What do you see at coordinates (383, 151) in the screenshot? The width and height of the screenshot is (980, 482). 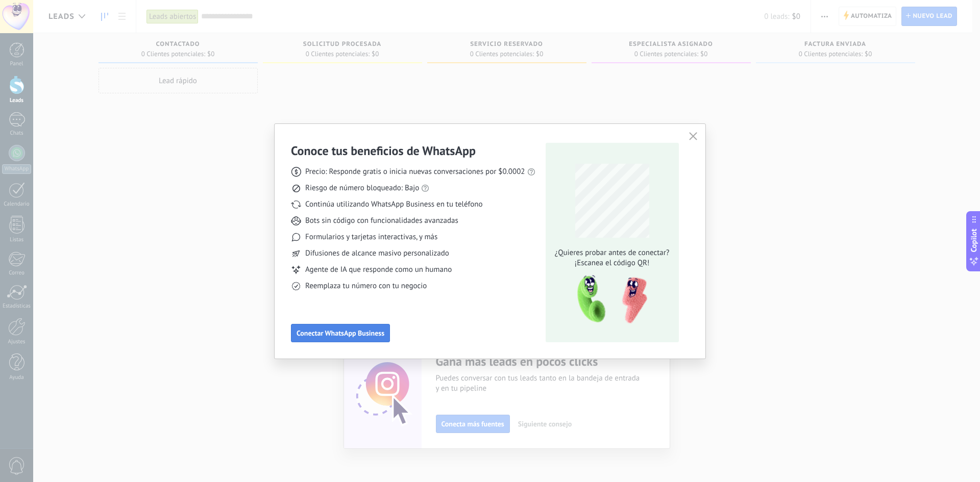 I see `h3: Conoce tus beneficios de WhatsApp` at bounding box center [383, 151].